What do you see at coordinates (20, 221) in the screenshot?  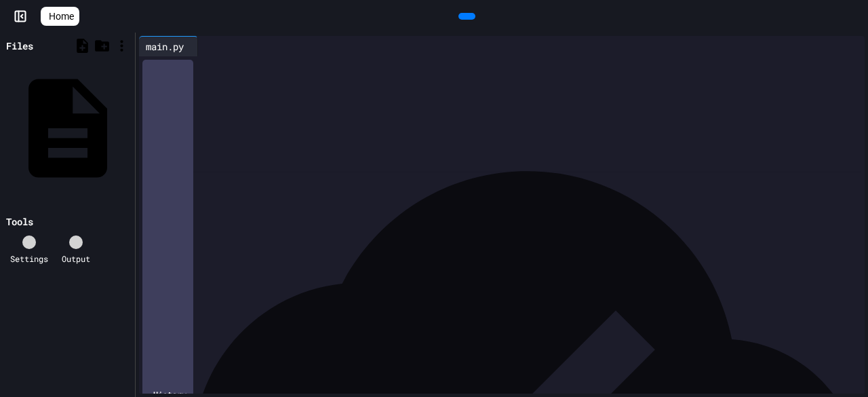 I see `div: Tools` at bounding box center [20, 221].